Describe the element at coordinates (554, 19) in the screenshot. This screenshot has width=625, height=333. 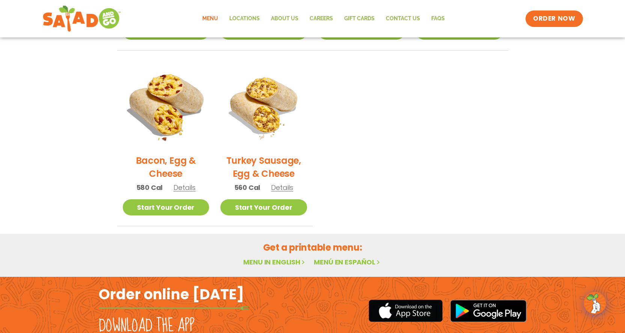
I see `span: ORDER NOW` at that location.